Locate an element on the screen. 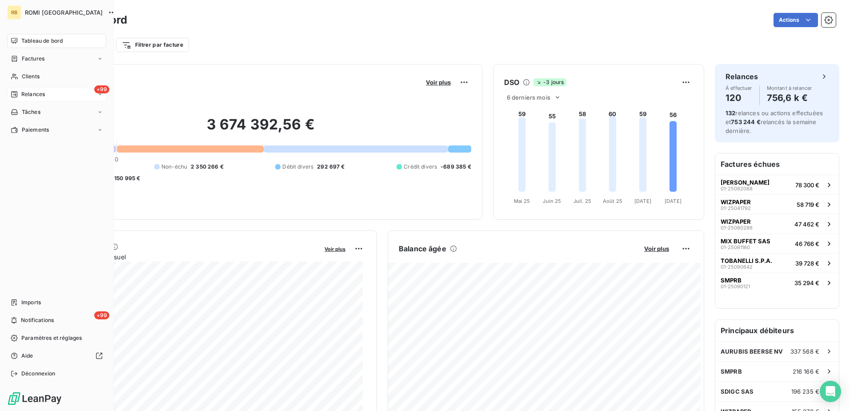 This screenshot has height=411, width=850. span: -689 385 € is located at coordinates (456, 167).